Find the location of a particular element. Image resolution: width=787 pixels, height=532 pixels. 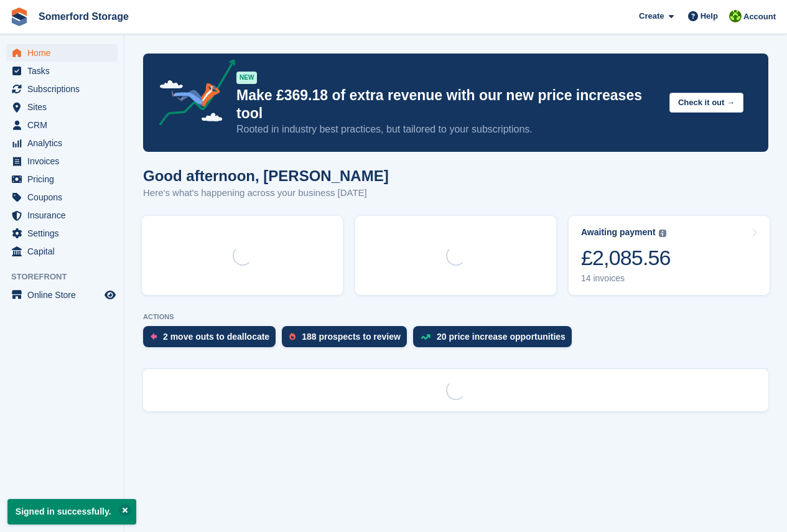

span: Storefront is located at coordinates (67, 277).